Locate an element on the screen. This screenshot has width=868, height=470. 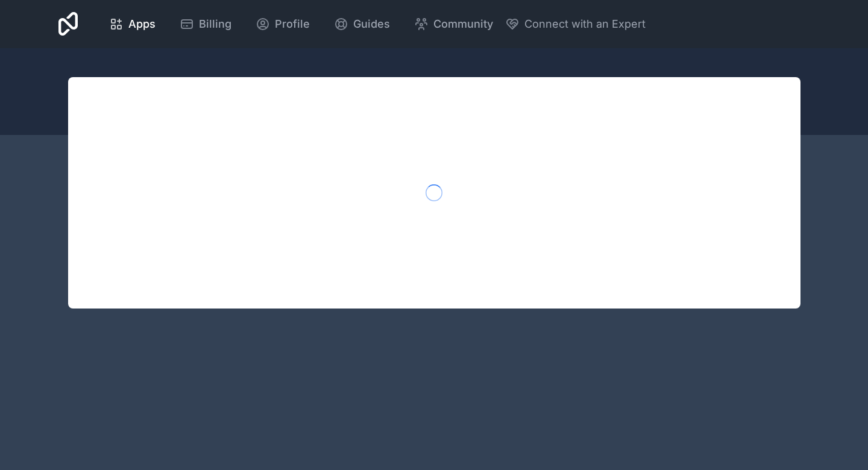
span: Billing is located at coordinates (215, 24).